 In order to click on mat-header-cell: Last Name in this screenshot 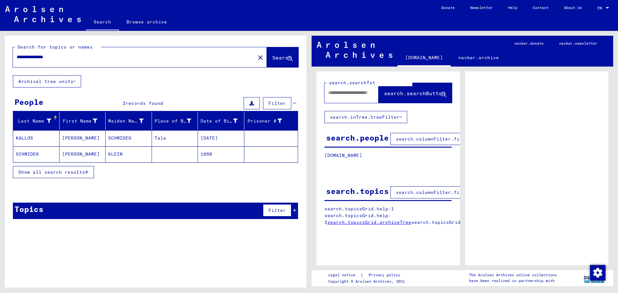, I will do `click(36, 121)`.